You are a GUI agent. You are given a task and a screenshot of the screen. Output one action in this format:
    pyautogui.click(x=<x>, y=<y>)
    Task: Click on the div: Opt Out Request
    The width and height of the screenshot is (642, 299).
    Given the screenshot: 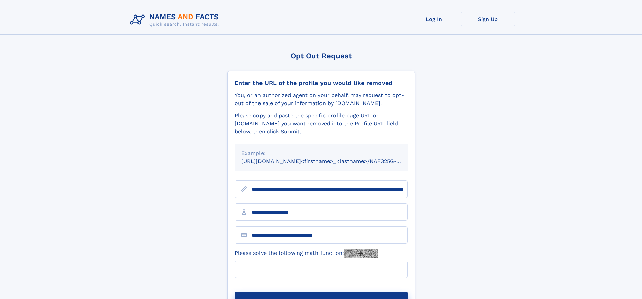 What is the action you would take?
    pyautogui.click(x=321, y=56)
    